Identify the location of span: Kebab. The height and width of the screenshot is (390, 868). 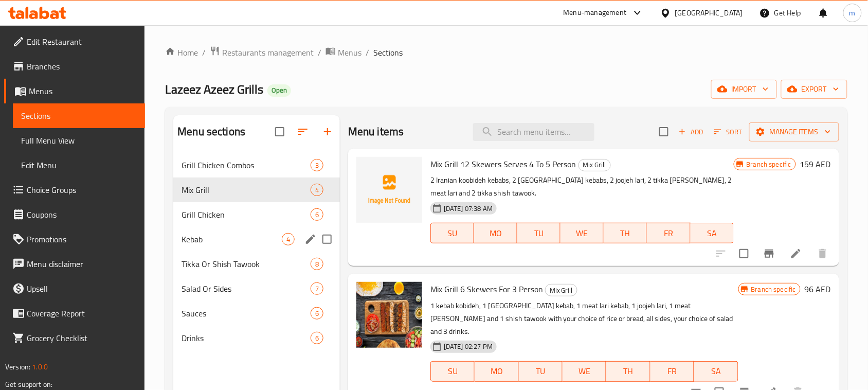
(231, 239).